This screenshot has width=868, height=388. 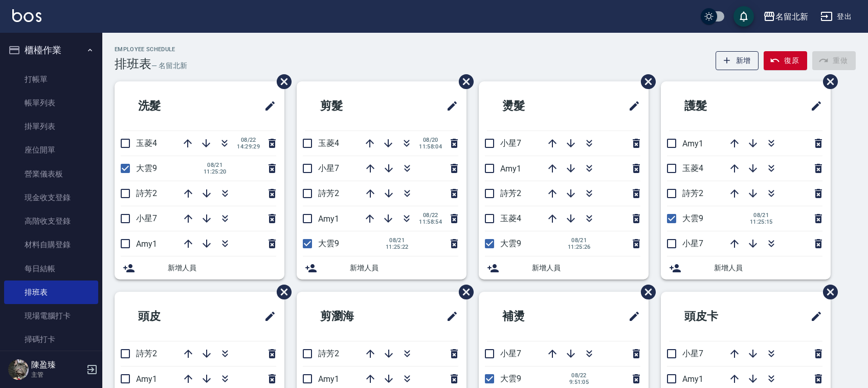 I want to click on button: 登出, so click(x=836, y=16).